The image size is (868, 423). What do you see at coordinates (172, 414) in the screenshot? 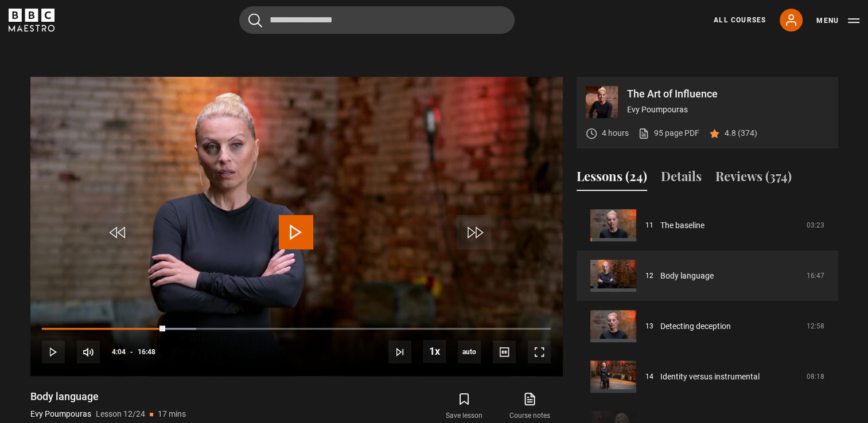
I see `p: 17 mins` at bounding box center [172, 414].